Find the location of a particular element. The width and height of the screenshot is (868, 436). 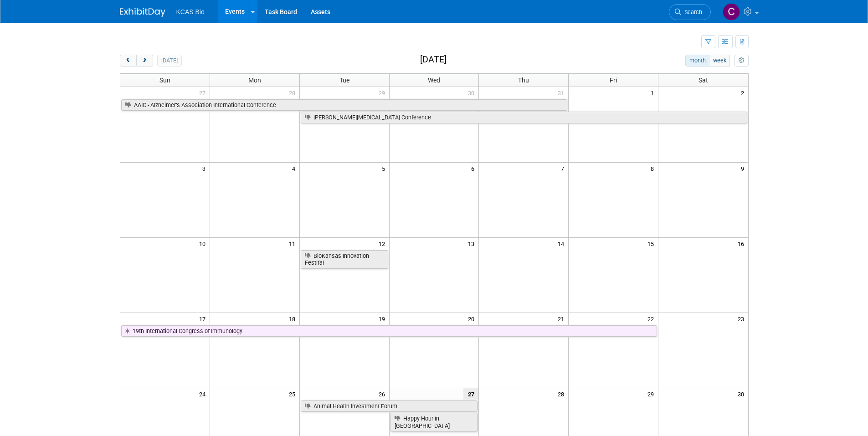

span: 8 is located at coordinates (654, 168).